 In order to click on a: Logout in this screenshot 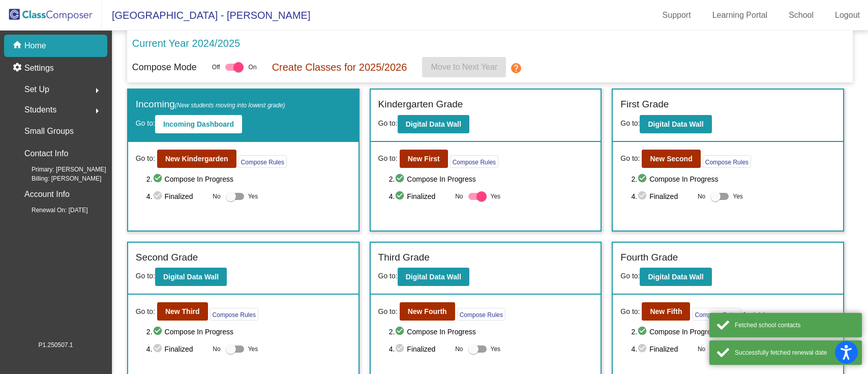, I will do `click(847, 15)`.